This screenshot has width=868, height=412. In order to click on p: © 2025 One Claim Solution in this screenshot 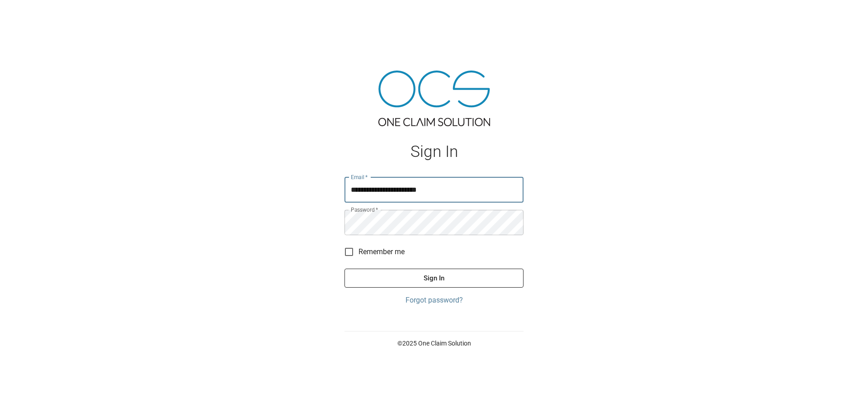, I will do `click(434, 343)`.